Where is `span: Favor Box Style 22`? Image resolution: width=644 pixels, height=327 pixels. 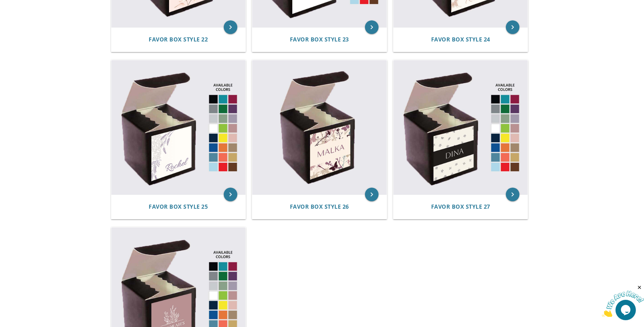
span: Favor Box Style 22 is located at coordinates (178, 40).